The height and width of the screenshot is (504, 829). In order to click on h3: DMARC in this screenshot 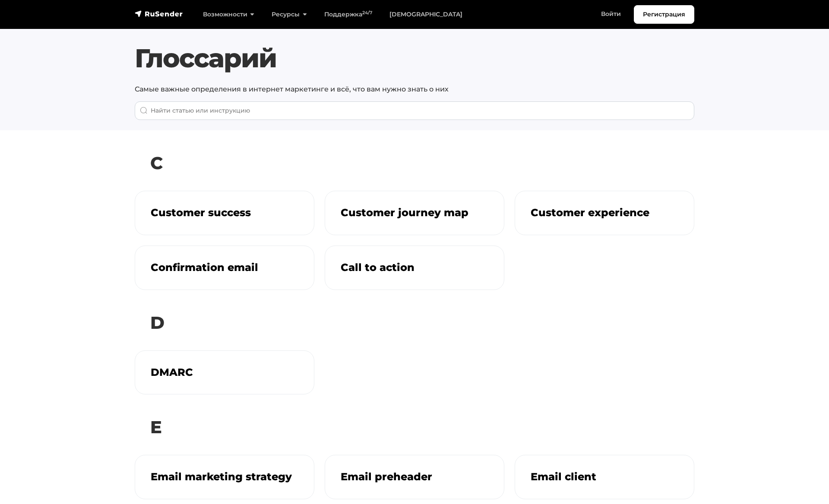, I will do `click(224, 372)`.